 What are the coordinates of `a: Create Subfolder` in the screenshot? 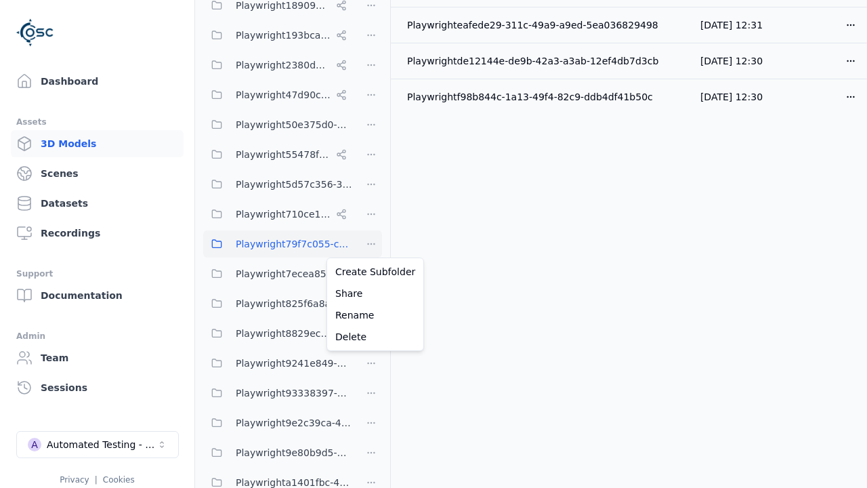 It's located at (375, 272).